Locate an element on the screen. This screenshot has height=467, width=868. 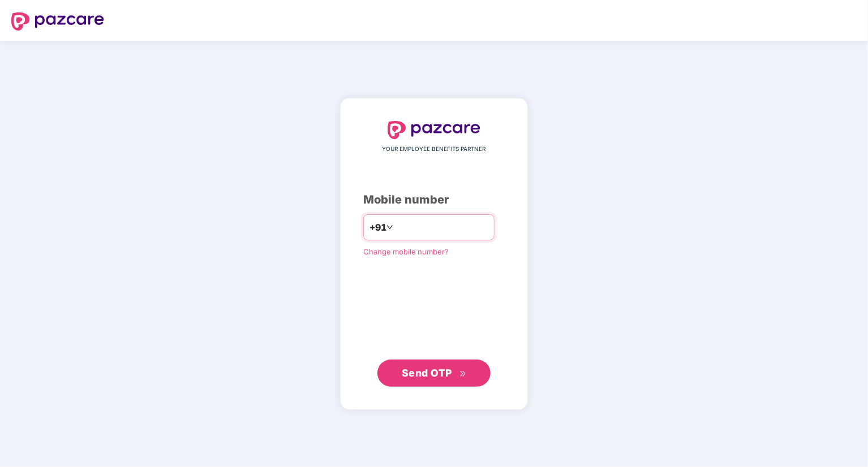
span: Send OTP is located at coordinates (427, 373).